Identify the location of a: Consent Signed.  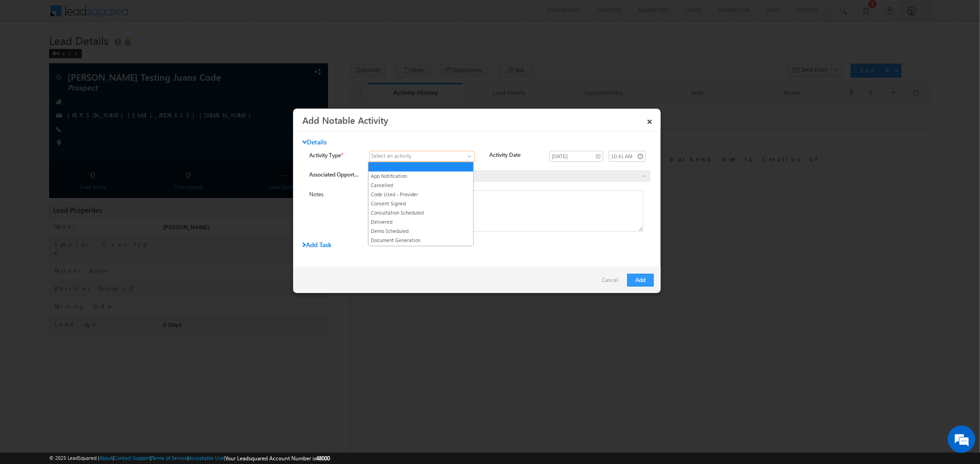
(421, 204).